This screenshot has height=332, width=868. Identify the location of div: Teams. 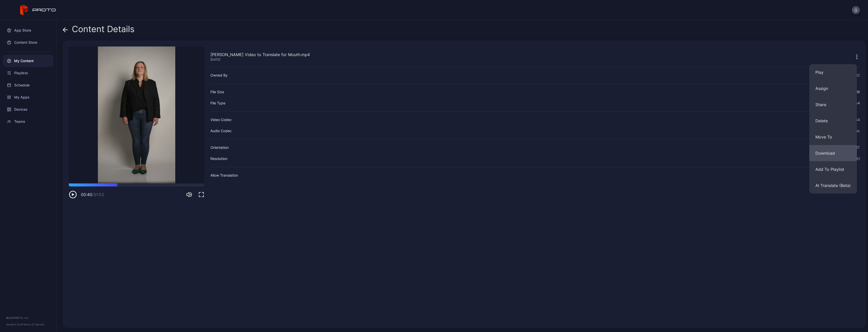
(28, 121).